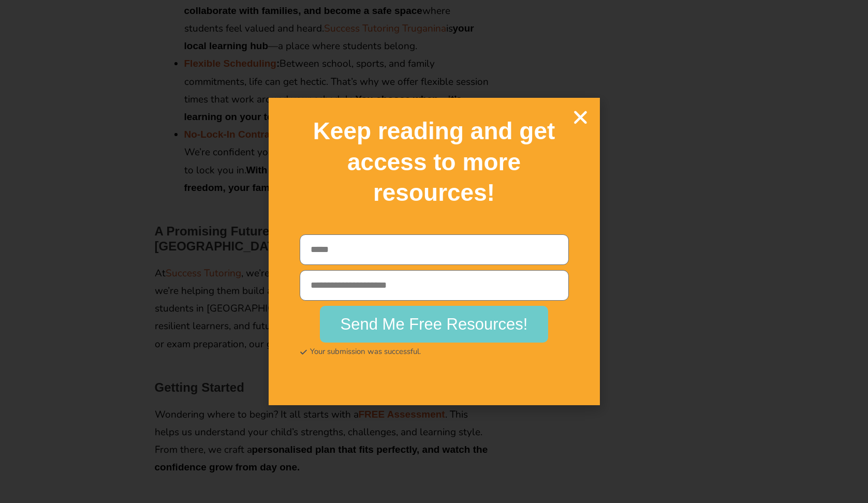 Image resolution: width=868 pixels, height=503 pixels. What do you see at coordinates (434, 162) in the screenshot?
I see `h2: Keep reading and get access to more resources!` at bounding box center [434, 162].